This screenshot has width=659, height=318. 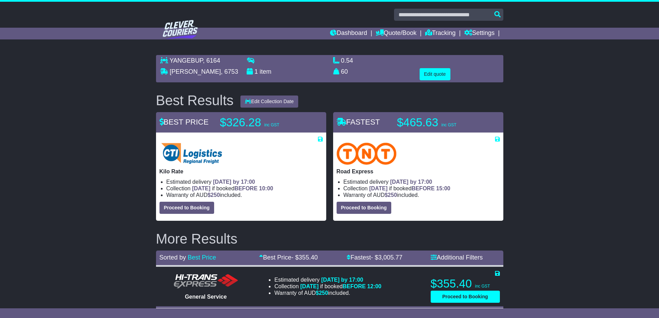 I want to click on button: Edit Collection Date, so click(x=269, y=101).